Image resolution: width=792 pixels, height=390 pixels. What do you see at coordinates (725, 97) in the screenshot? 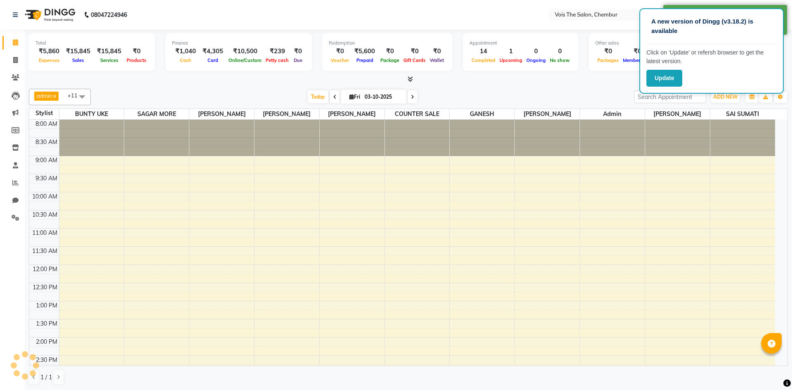
I see `span: ADD NEW` at bounding box center [725, 97].